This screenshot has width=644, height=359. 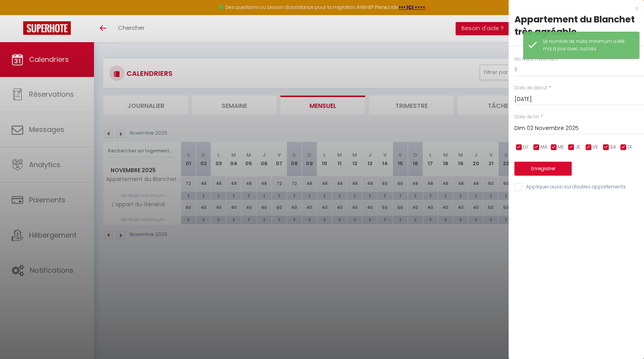 What do you see at coordinates (543, 168) in the screenshot?
I see `button: Enregistrer` at bounding box center [543, 168].